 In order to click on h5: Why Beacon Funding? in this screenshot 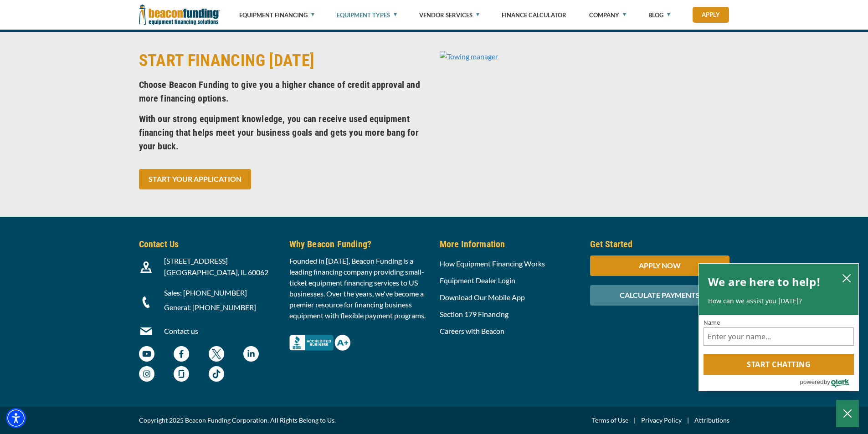, I will do `click(359, 244)`.